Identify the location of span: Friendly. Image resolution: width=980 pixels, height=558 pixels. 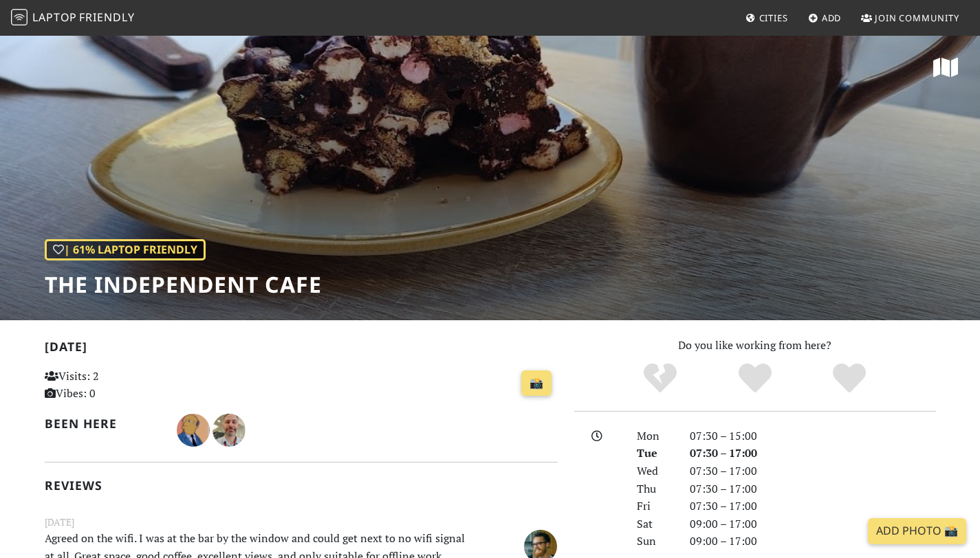
(107, 17).